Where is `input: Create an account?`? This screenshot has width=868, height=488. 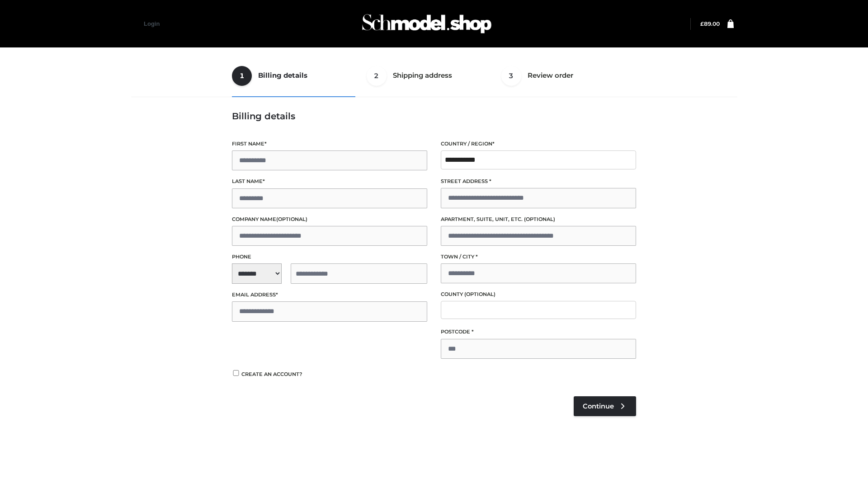 input: Create an account? is located at coordinates (236, 373).